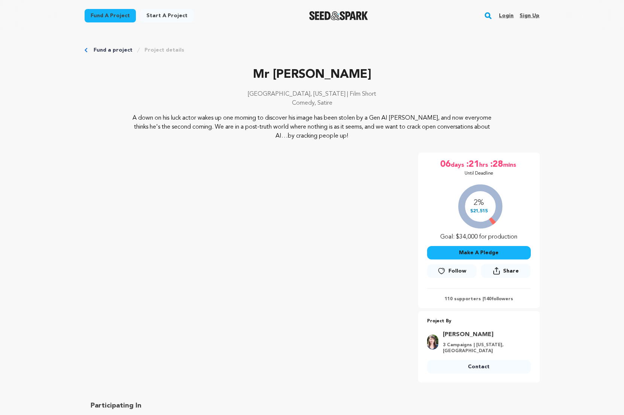 Image resolution: width=624 pixels, height=415 pixels. I want to click on h2: Participating In, so click(198, 406).